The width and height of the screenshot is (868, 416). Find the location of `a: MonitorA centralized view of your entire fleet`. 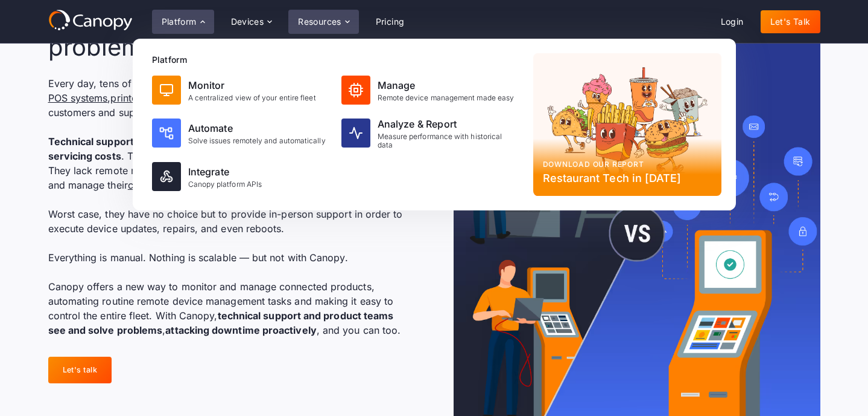

a: MonitorA centralized view of your entire fleet is located at coordinates (240, 90).